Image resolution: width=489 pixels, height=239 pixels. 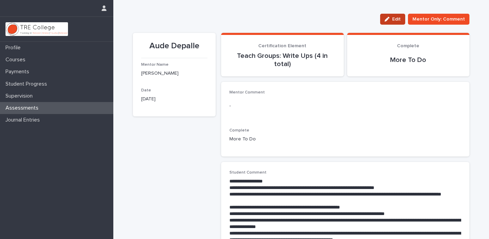 I want to click on span: Date, so click(x=146, y=91).